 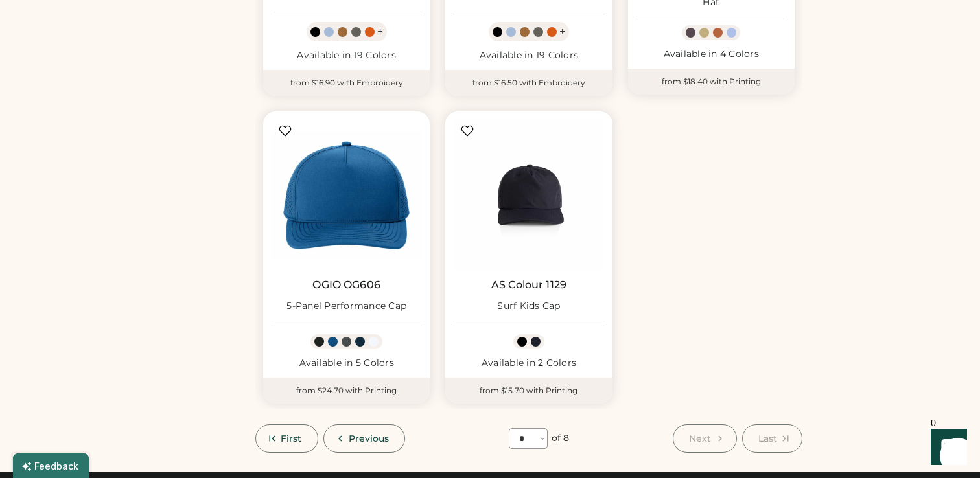 I want to click on img: AS Colour 1129 Surf Kids Cap, so click(x=529, y=194).